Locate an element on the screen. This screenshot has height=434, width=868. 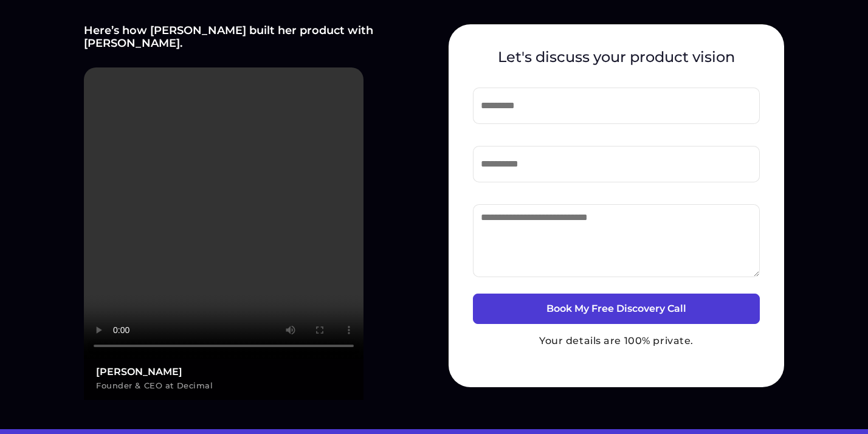
p: Your details are 100% private. is located at coordinates (617, 341).